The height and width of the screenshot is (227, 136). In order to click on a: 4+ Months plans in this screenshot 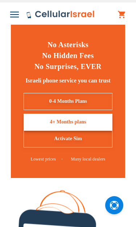, I will do `click(68, 122)`.